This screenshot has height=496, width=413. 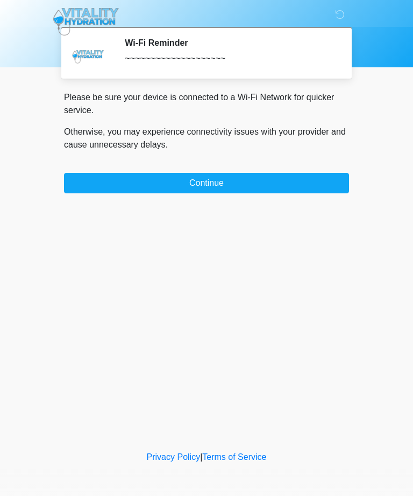 I want to click on button: Continue, so click(x=207, y=183).